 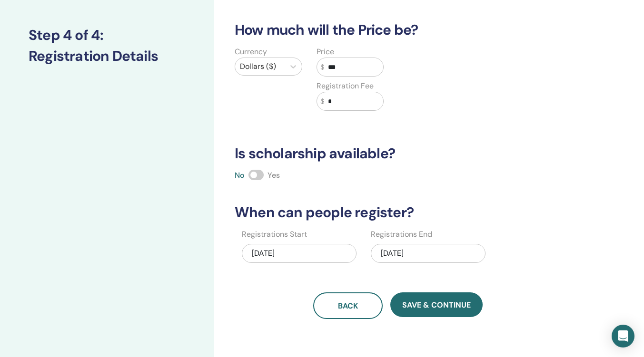 I want to click on label: Registrations Start, so click(x=274, y=234).